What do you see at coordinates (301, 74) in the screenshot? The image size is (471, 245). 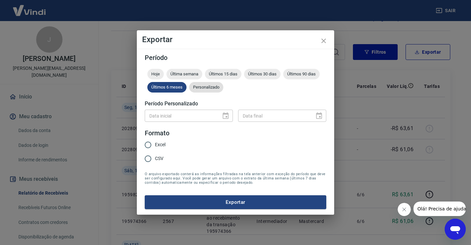 I see `div: Últimos 90 dias` at bounding box center [301, 74].